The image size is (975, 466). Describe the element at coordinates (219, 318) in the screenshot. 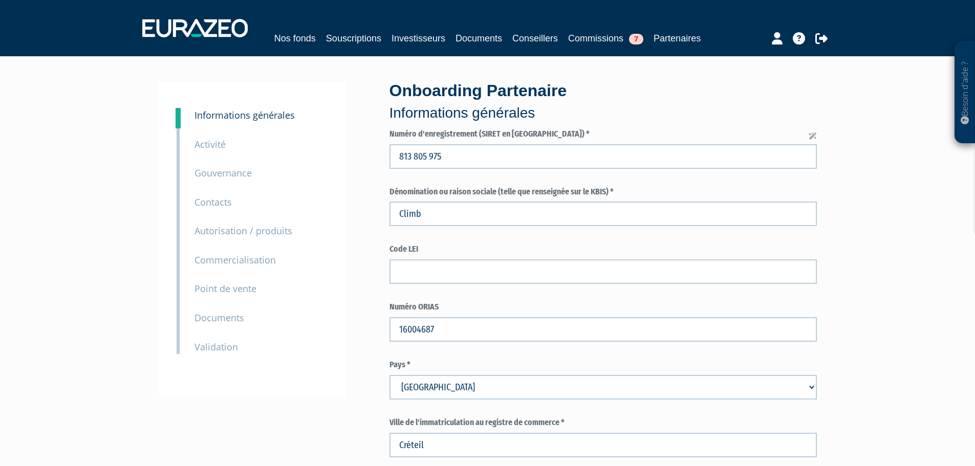

I see `small: Documents` at that location.